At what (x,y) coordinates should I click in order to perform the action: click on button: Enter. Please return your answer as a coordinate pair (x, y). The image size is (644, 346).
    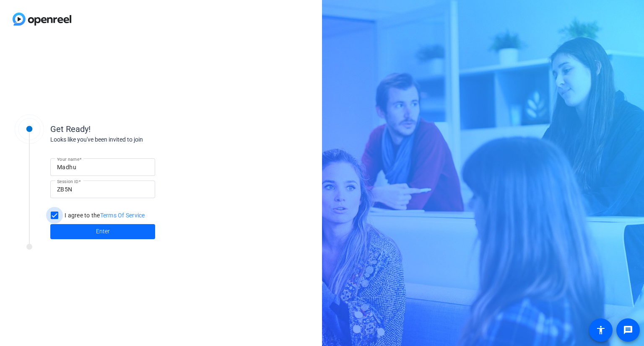
    Looking at the image, I should click on (103, 232).